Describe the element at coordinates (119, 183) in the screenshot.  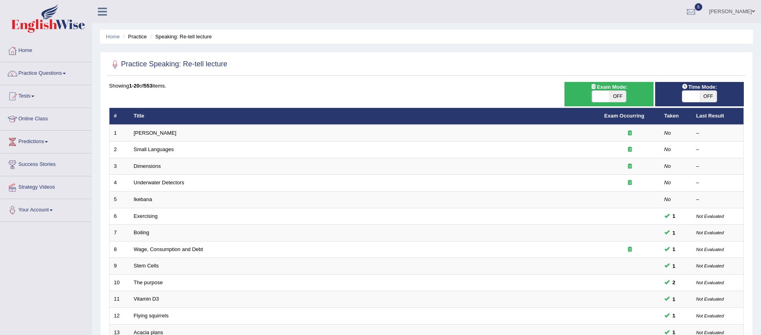
I see `td: 4` at that location.